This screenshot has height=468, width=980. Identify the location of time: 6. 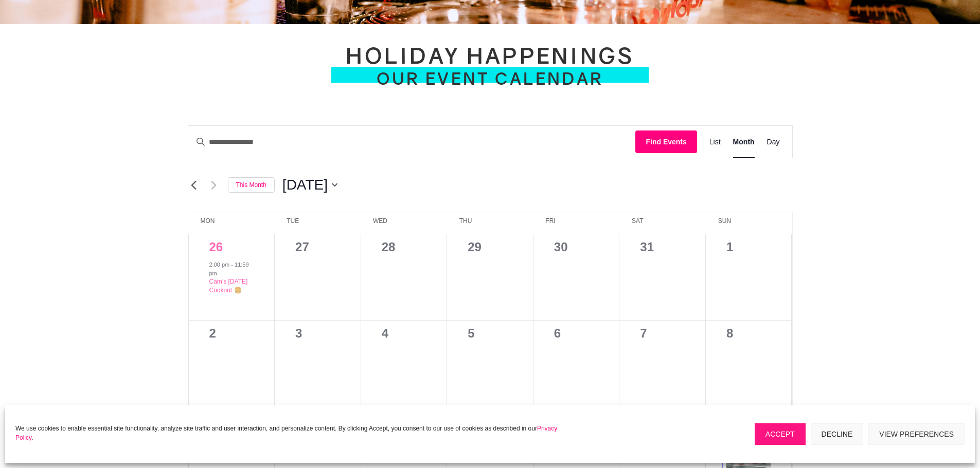
(557, 333).